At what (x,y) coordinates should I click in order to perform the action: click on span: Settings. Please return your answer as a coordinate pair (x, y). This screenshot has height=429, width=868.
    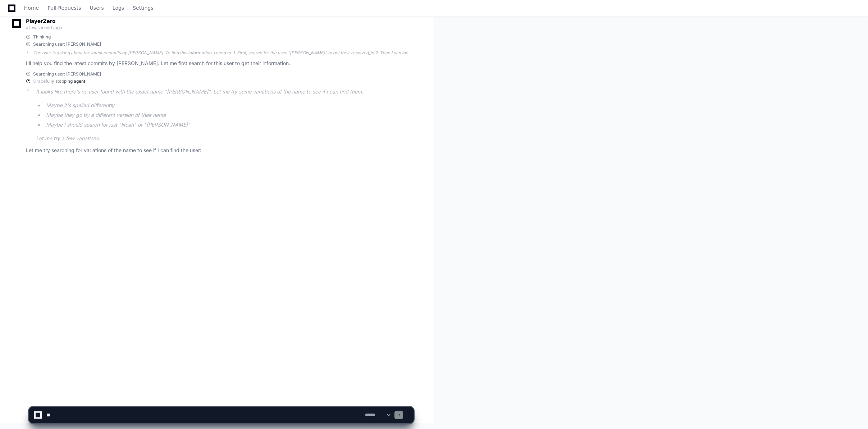
    Looking at the image, I should click on (143, 8).